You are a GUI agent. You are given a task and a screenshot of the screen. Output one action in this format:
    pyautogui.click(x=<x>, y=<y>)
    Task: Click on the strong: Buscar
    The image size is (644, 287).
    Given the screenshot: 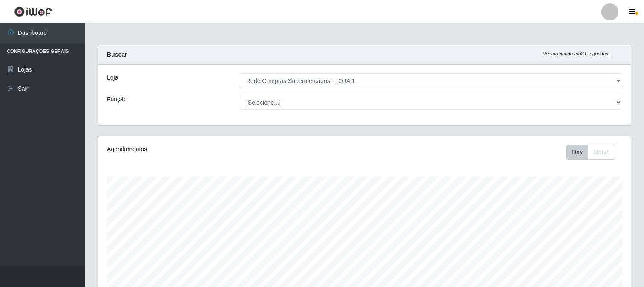 What is the action you would take?
    pyautogui.click(x=117, y=54)
    